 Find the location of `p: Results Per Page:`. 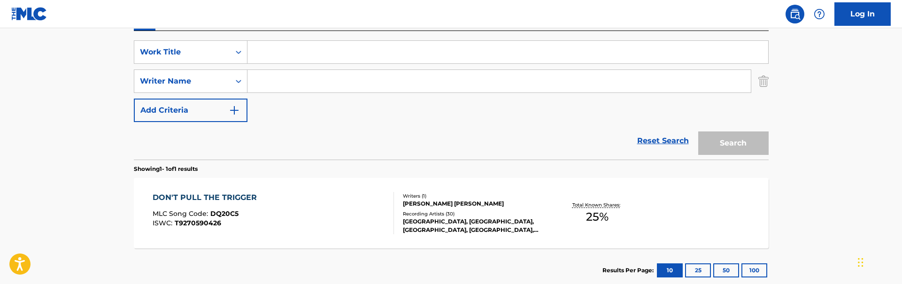

p: Results Per Page: is located at coordinates (629, 271).